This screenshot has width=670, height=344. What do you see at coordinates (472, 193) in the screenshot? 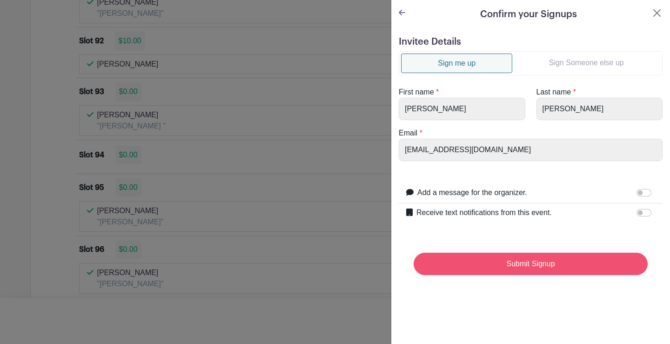
I see `label: Add a message for the organizer.` at bounding box center [472, 193].